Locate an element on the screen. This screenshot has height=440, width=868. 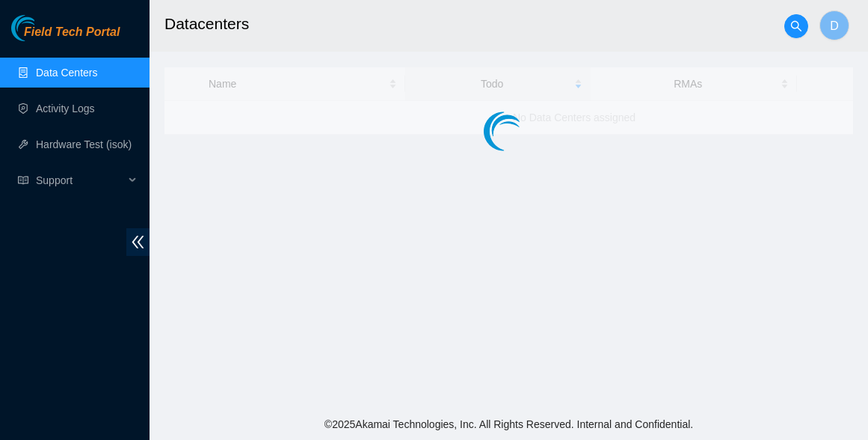
a: Akamai TechnologiesField Tech Portal is located at coordinates (65, 37).